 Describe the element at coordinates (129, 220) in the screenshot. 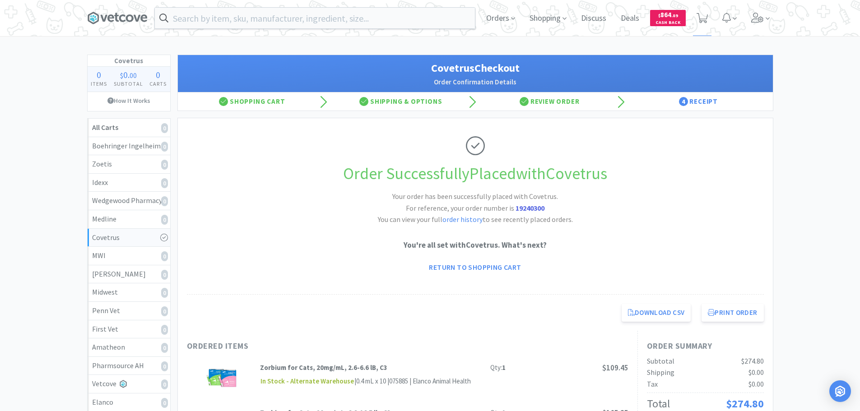

I see `div: Medline` at that location.